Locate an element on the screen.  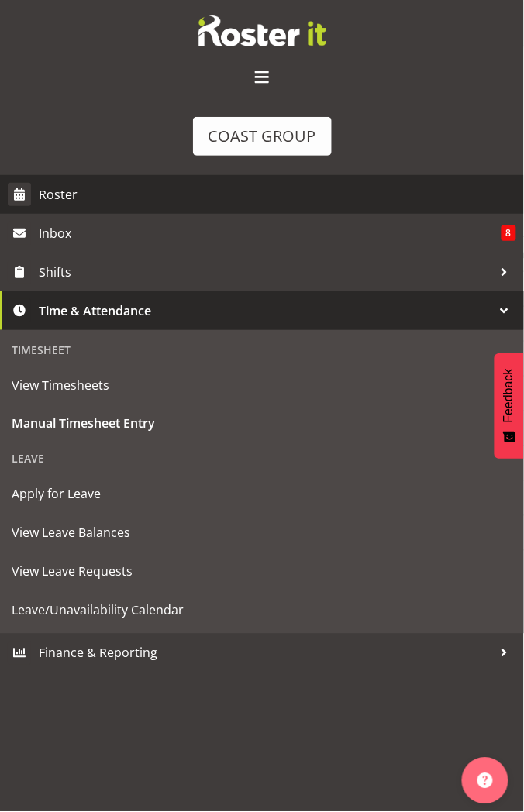
img: help-xxl-2.png is located at coordinates (485, 781).